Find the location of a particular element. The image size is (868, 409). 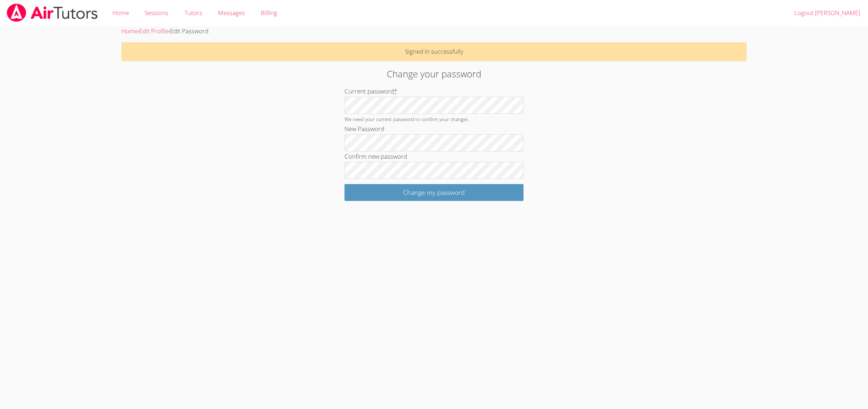

a: Edit Profile is located at coordinates (154, 31).